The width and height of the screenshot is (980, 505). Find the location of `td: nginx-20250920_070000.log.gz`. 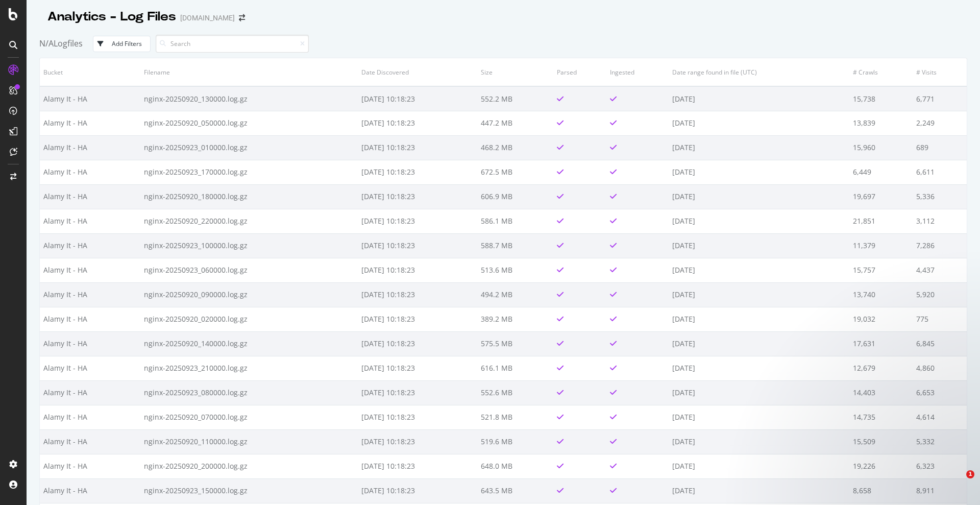

td: nginx-20250920_070000.log.gz is located at coordinates (249, 417).